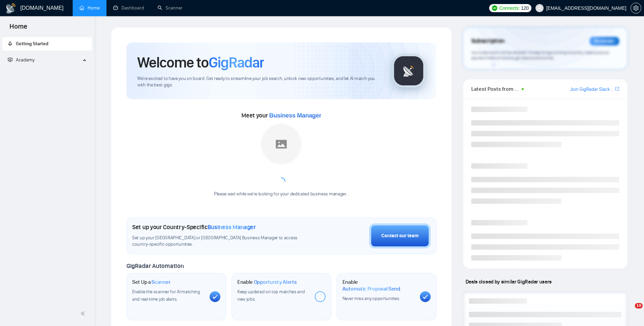  I want to click on span: setting, so click(635, 8).